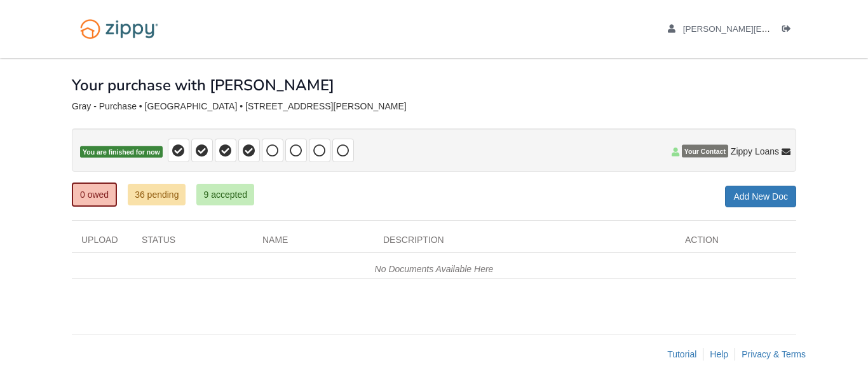 This screenshot has width=868, height=386. Describe the element at coordinates (682, 354) in the screenshot. I see `a: Tutorial` at that location.